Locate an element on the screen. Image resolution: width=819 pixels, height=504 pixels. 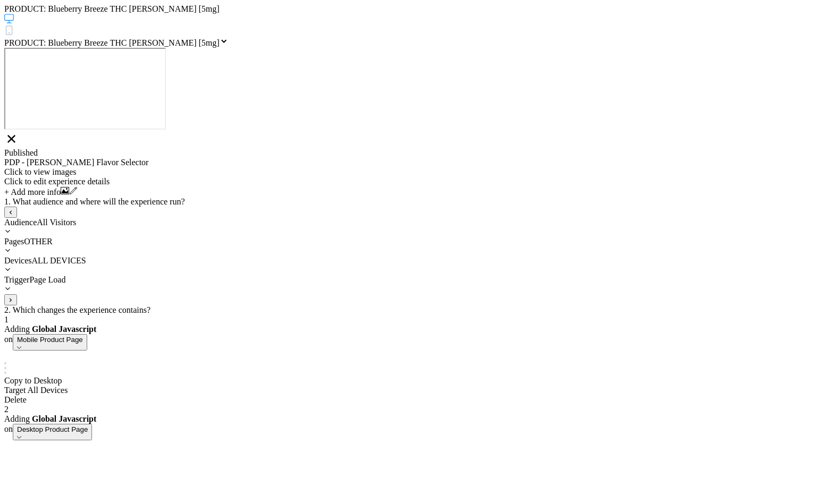
span: Page Load is located at coordinates (47, 280).